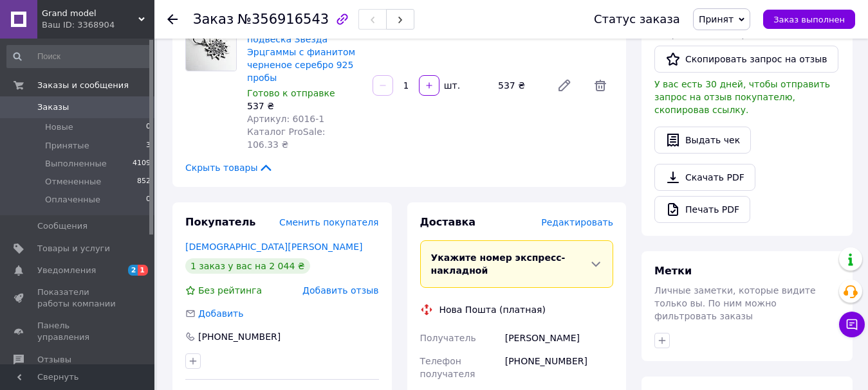 The image size is (868, 390). What do you see at coordinates (577, 222) in the screenshot?
I see `span: Редактировать` at bounding box center [577, 222].